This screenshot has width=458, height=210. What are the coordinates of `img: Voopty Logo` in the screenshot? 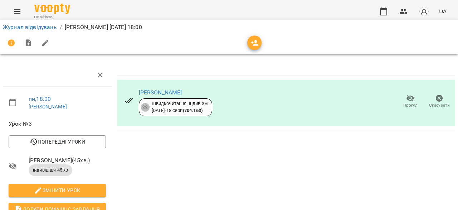 It's located at (52, 9).